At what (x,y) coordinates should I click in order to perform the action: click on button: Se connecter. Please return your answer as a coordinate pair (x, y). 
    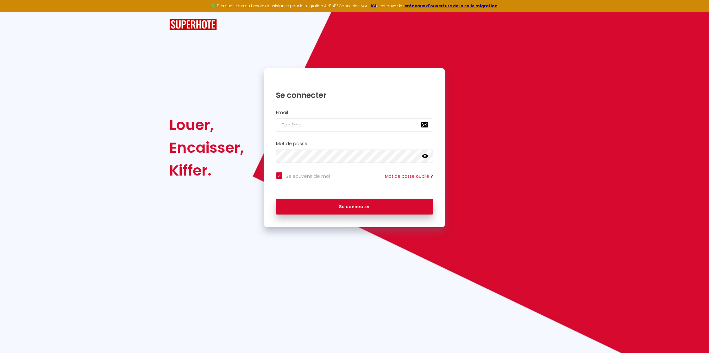
    Looking at the image, I should click on (354, 207).